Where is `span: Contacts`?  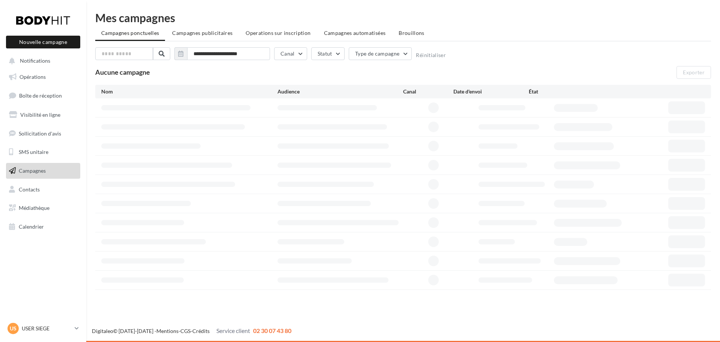
span: Contacts is located at coordinates (29, 189).